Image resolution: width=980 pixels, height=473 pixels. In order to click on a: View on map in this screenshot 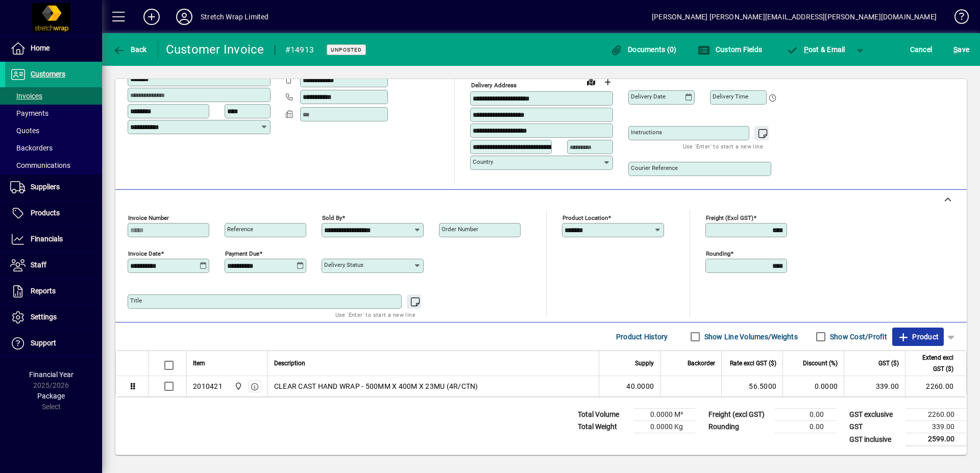, I will do `click(591, 82)`.